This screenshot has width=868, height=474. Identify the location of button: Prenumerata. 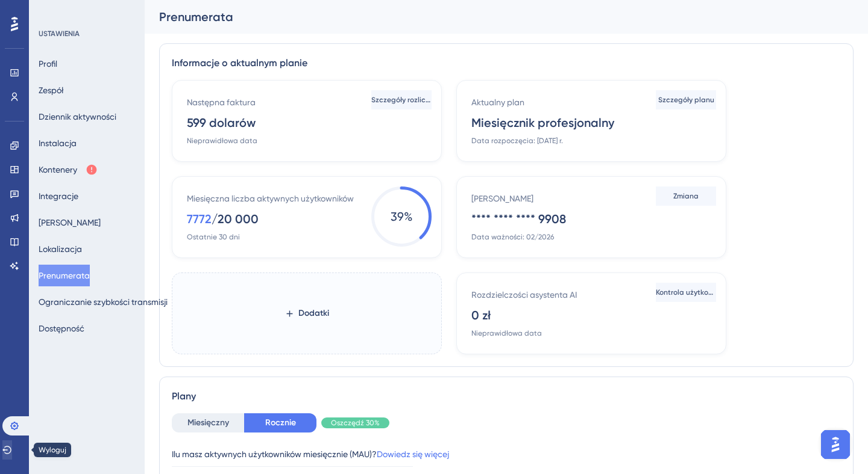
(64, 276).